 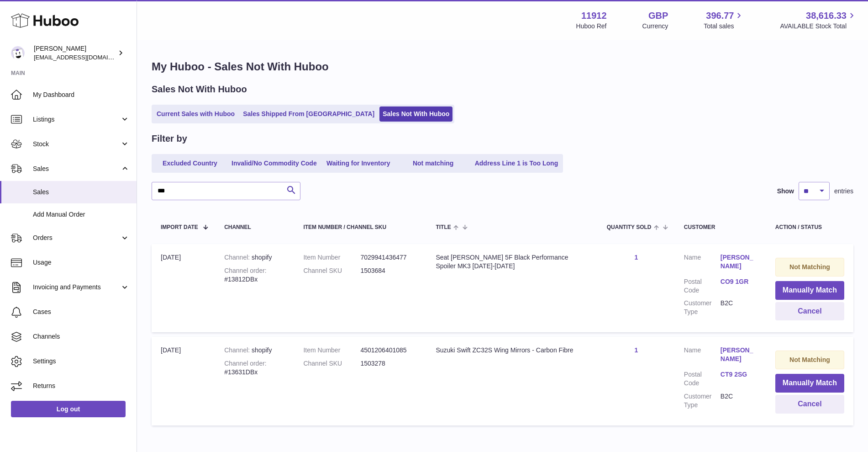 I want to click on dd: 1503278, so click(x=388, y=364).